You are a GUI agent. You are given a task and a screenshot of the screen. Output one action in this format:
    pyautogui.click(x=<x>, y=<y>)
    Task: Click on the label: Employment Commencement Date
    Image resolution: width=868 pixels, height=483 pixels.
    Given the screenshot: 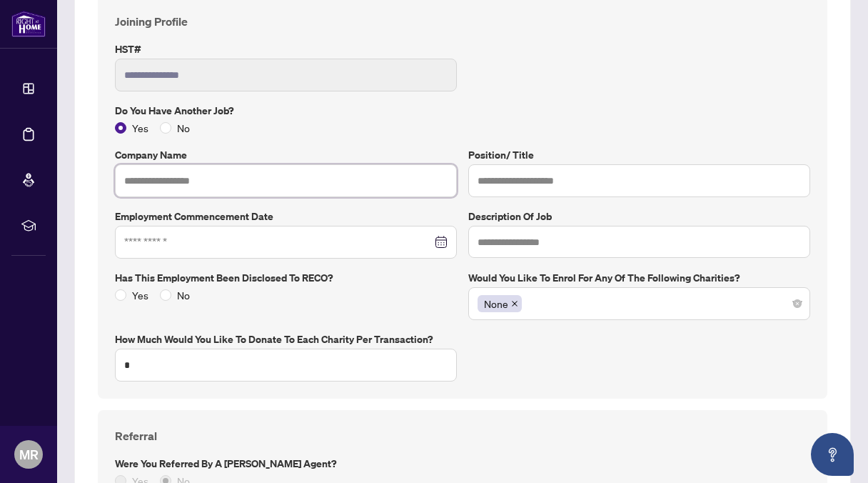 What is the action you would take?
    pyautogui.click(x=285, y=216)
    